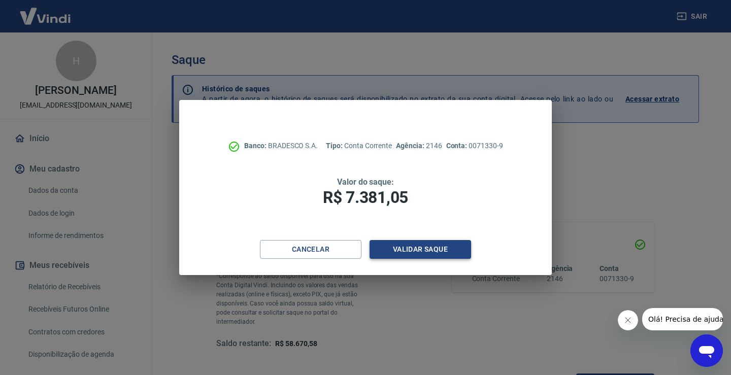 This screenshot has height=375, width=731. What do you see at coordinates (46, 11) in the screenshot?
I see `span: Olá! Precisa de ajuda?` at bounding box center [46, 11].